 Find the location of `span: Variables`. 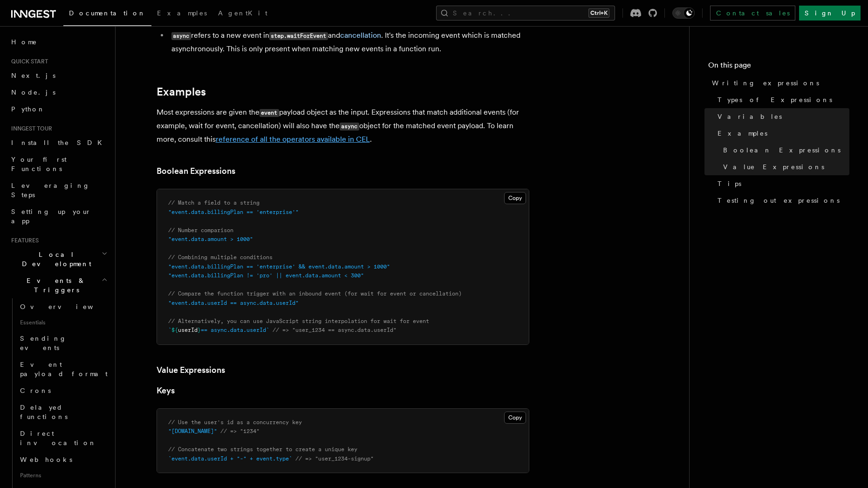

span: Variables is located at coordinates (750, 117).